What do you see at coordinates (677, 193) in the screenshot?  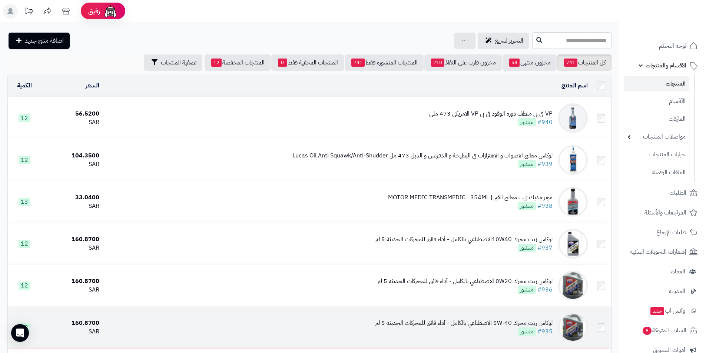 I see `span: الطلبات` at bounding box center [677, 193].